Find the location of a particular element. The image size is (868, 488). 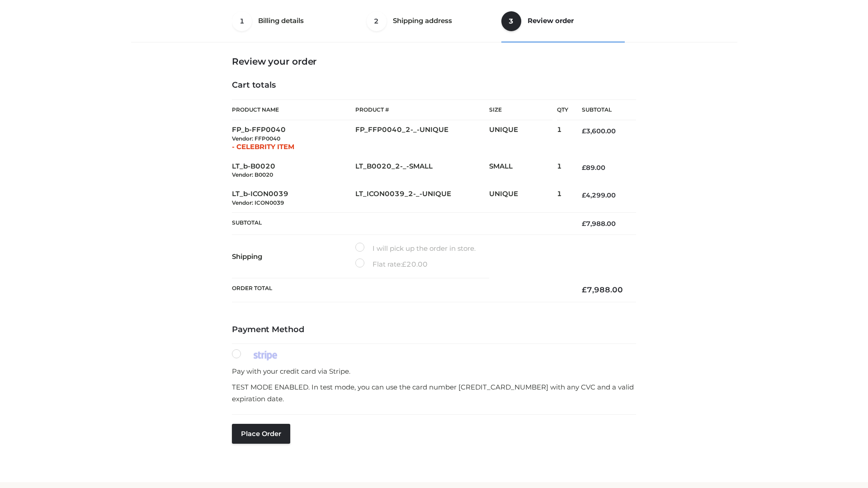

h4: Cart totals is located at coordinates (434, 86).